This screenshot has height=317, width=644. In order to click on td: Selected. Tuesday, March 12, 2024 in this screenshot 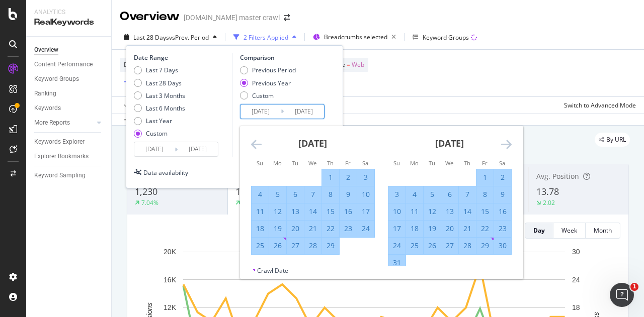, I will do `click(431, 212)`.